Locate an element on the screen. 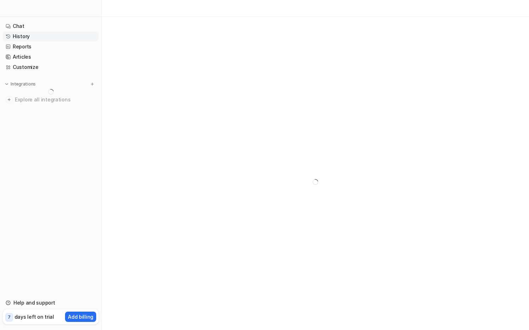  p: Add billing is located at coordinates (81, 317).